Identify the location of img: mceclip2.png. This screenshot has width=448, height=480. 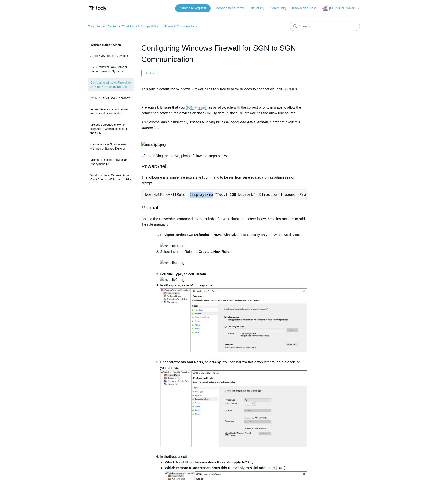
(173, 280).